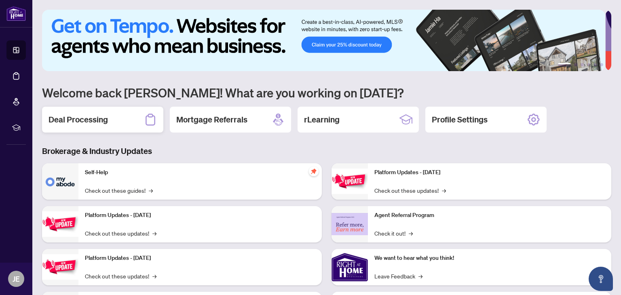 The height and width of the screenshot is (295, 621). Describe the element at coordinates (582, 65) in the screenshot. I see `button: 3` at that location.